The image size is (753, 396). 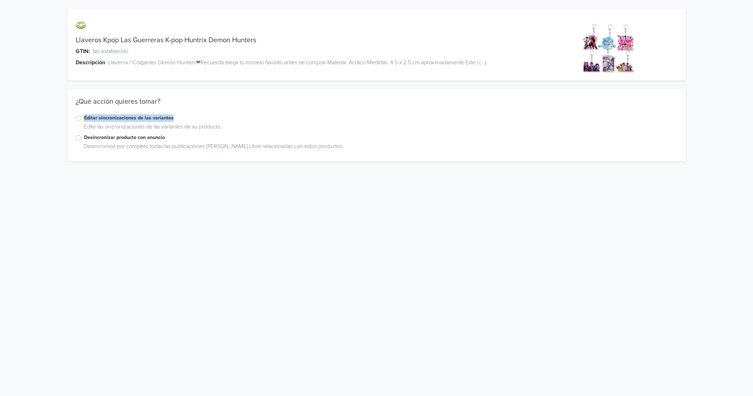 I want to click on div: Edite las sincronizaciones de las variantes de su producto., so click(x=379, y=128).